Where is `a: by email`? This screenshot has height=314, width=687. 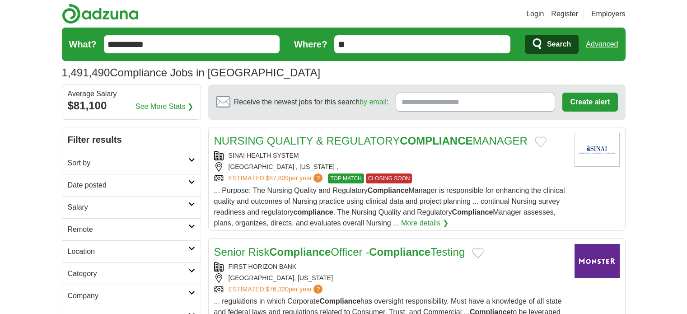
a: by email is located at coordinates (373, 102).